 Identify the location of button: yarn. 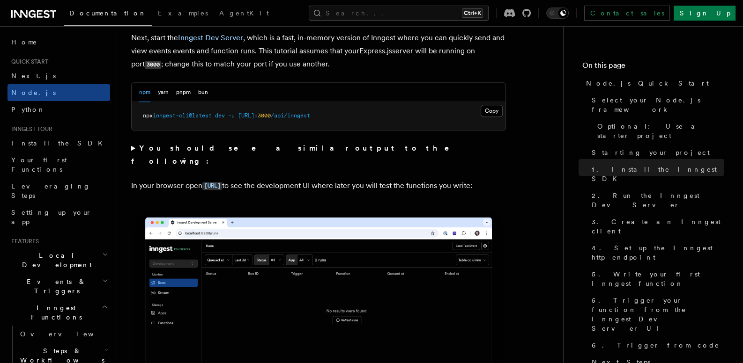
(163, 92).